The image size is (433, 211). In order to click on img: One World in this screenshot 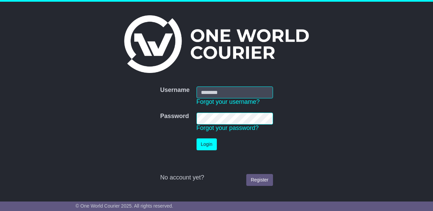, I will do `click(217, 44)`.